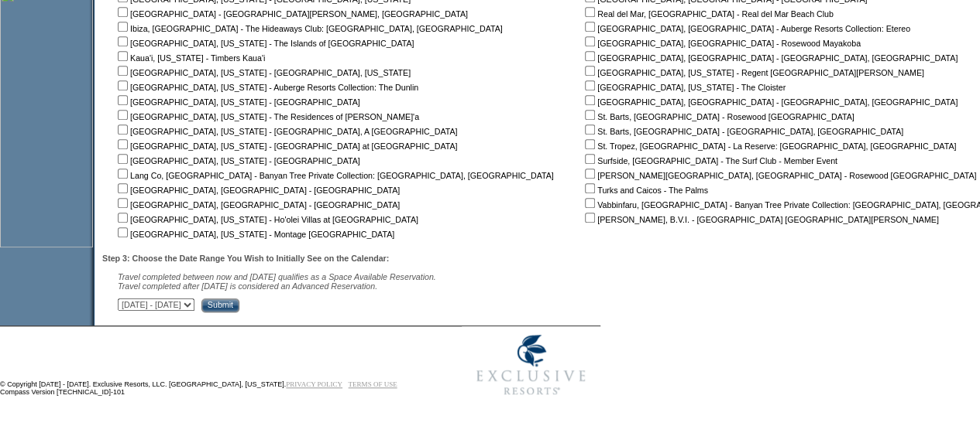 Image resolution: width=980 pixels, height=426 pixels. What do you see at coordinates (531, 365) in the screenshot?
I see `img: Exclusive Resorts` at bounding box center [531, 365].